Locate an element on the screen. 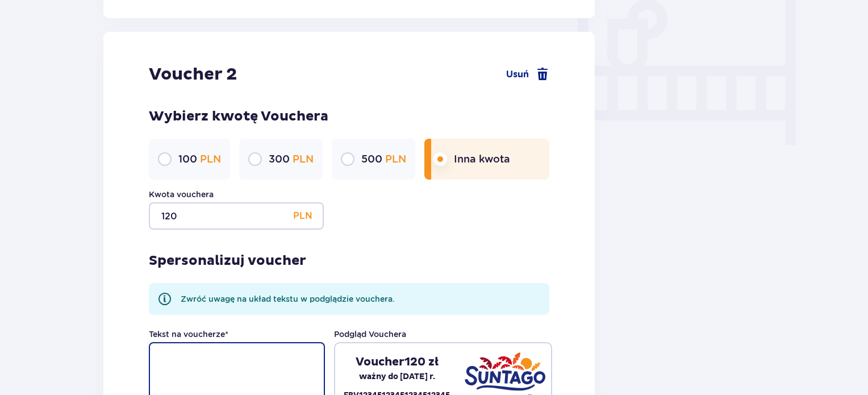  p: Voucher 120 zł is located at coordinates (397, 362).